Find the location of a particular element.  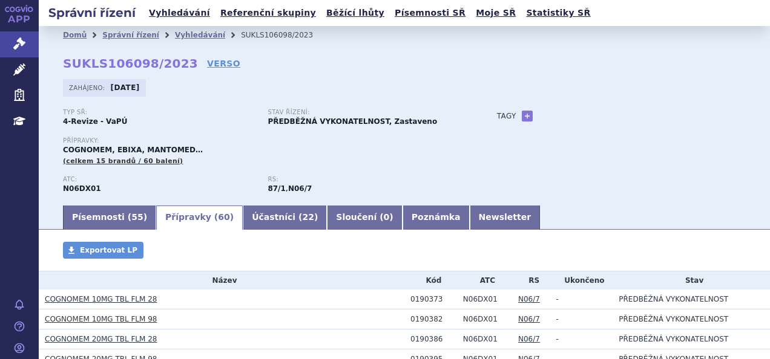

span: Zahájeno: is located at coordinates (88, 88).